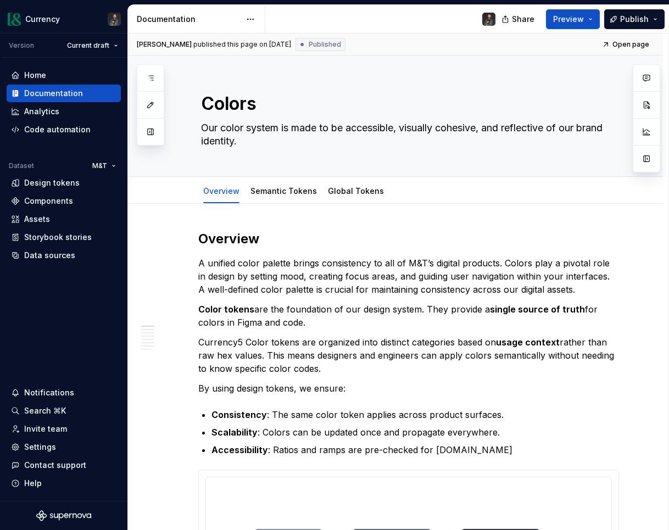  What do you see at coordinates (64, 130) in the screenshot?
I see `a: Code automation` at bounding box center [64, 130].